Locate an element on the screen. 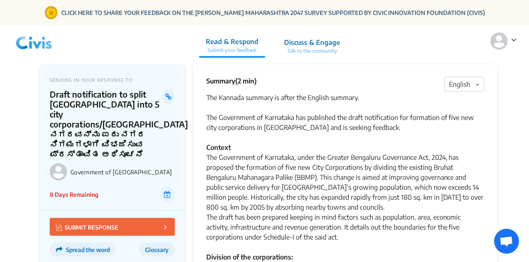 Image resolution: width=529 pixels, height=262 pixels. p: 8 Days Remaining is located at coordinates (74, 194).